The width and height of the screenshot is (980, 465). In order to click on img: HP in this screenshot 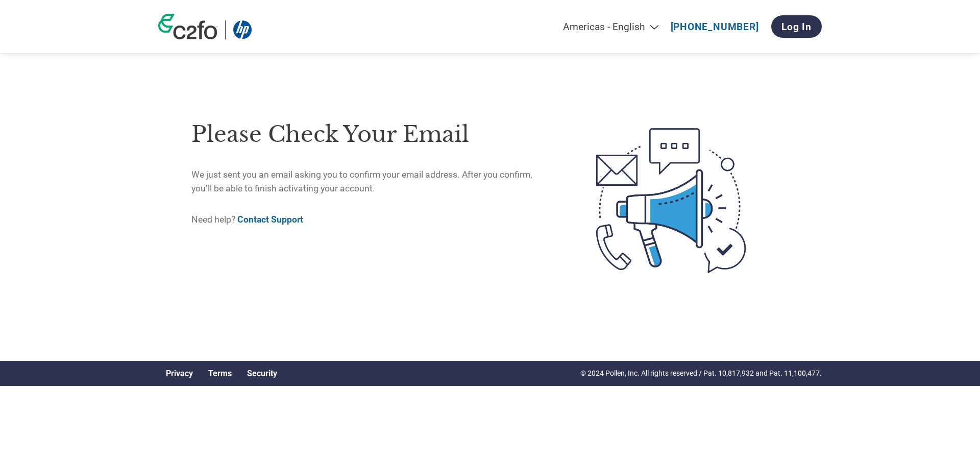, I will do `click(242, 30)`.